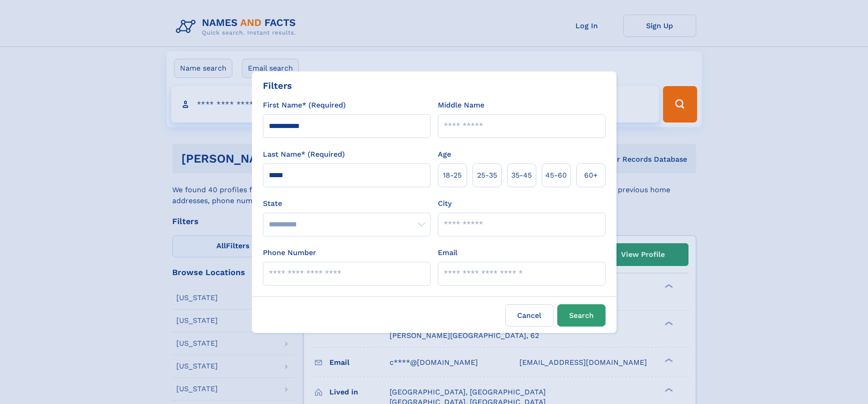  What do you see at coordinates (290, 253) in the screenshot?
I see `label: Phone Number` at bounding box center [290, 253].